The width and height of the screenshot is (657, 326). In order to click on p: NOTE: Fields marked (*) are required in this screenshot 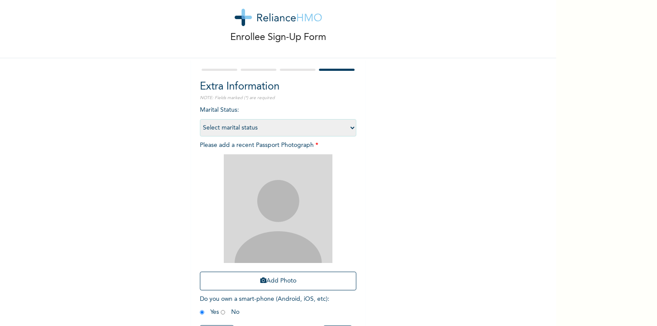, I will do `click(278, 98)`.